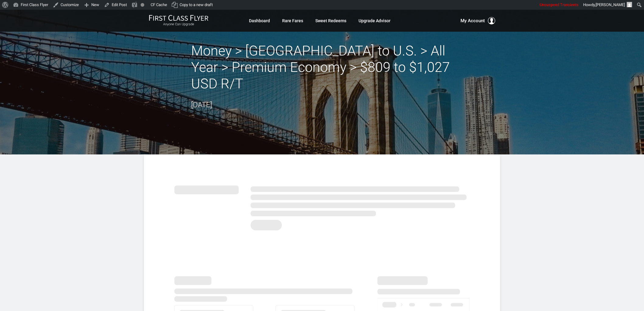 This screenshot has height=311, width=644. What do you see at coordinates (478, 20) in the screenshot?
I see `button: My Account` at bounding box center [478, 20].